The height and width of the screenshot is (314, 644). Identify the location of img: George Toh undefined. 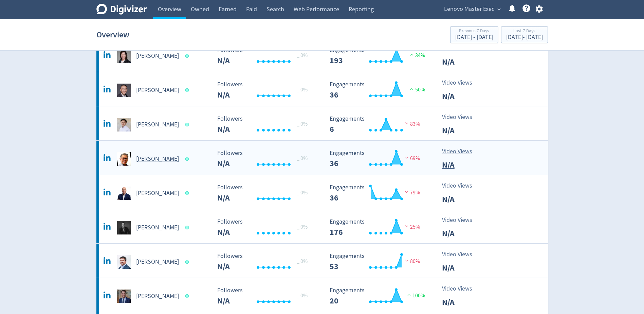
(124, 125).